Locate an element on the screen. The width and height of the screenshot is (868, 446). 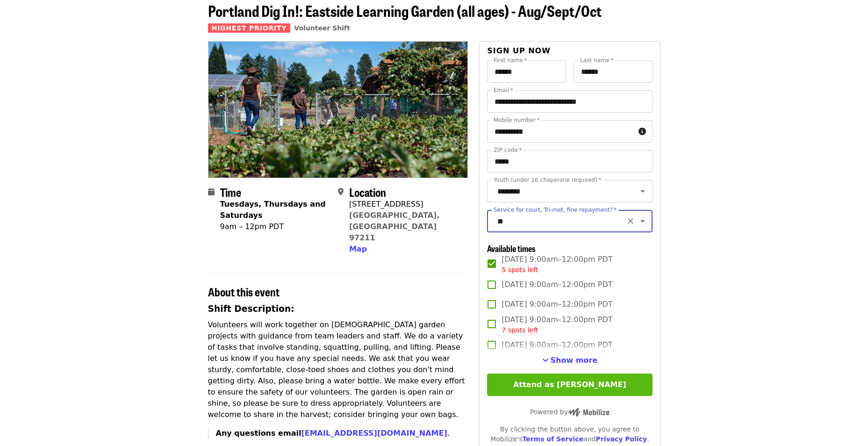
input: ZIP code is located at coordinates (570, 161).